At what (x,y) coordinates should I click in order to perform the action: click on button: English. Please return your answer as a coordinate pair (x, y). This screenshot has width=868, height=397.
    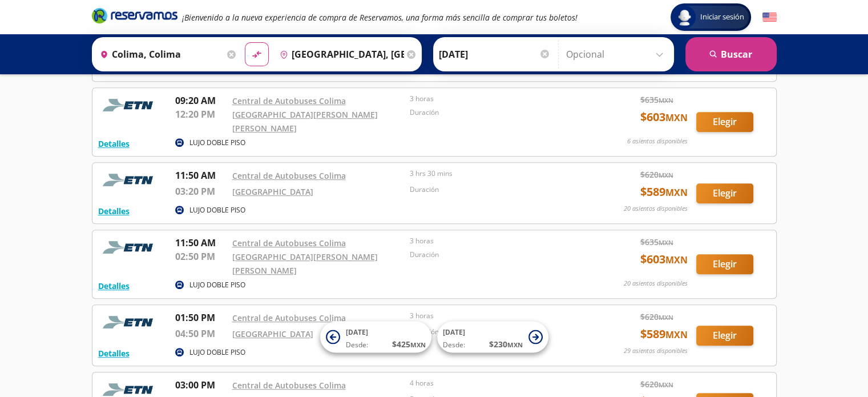
    Looking at the image, I should click on (770, 17).